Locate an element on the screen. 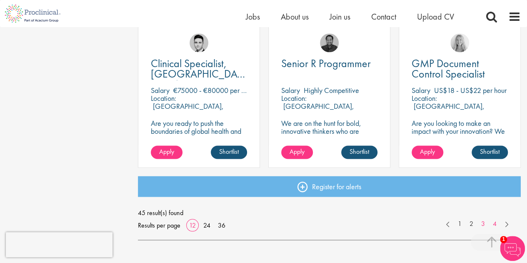 Image resolution: width=527 pixels, height=263 pixels. a: 24 is located at coordinates (207, 225).